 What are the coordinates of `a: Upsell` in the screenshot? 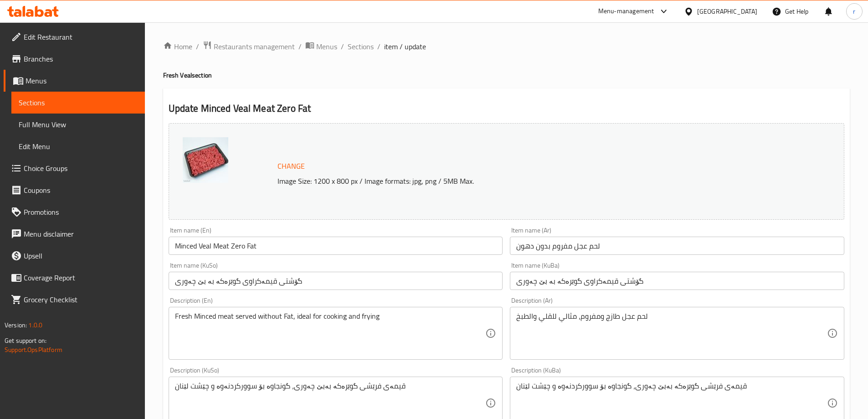 It's located at (74, 256).